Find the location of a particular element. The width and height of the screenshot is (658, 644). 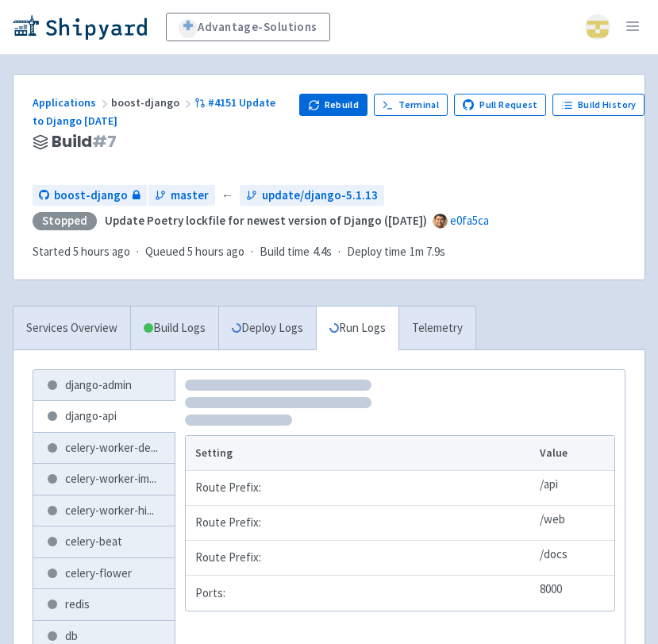

a: redis is located at coordinates (104, 604).